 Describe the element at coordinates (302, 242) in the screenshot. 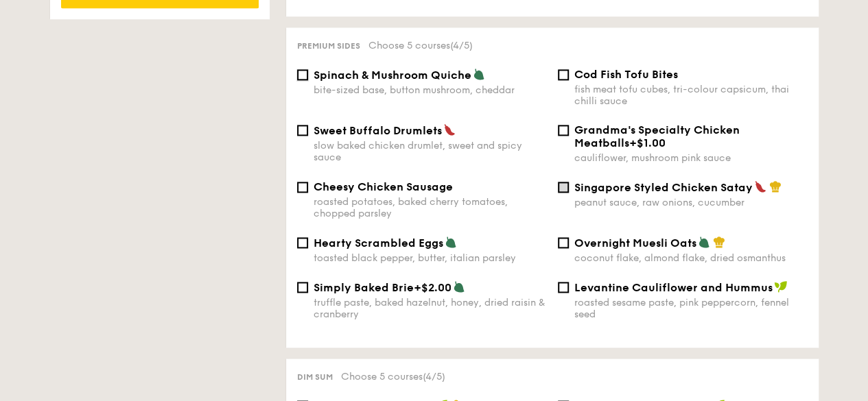

I see `input: Hearty Scrambled Eggstoasted black pepper, butter, italian parsley` at that location.